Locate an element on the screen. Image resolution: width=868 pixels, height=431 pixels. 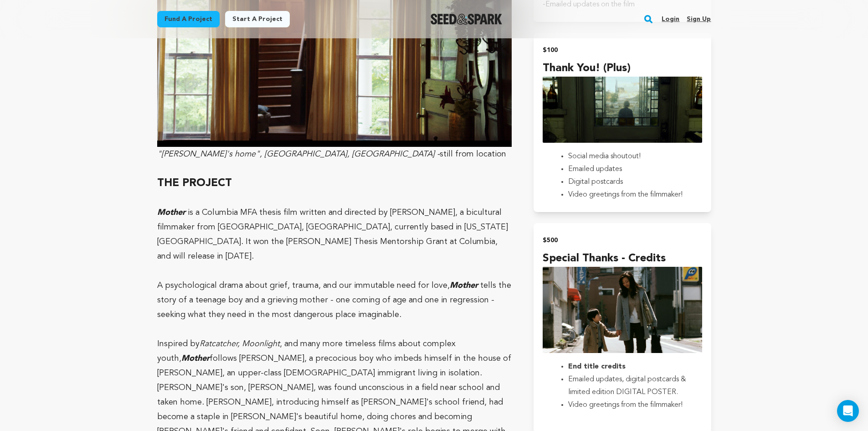
em: Ratcatcher, Moonlight is located at coordinates (240, 344).